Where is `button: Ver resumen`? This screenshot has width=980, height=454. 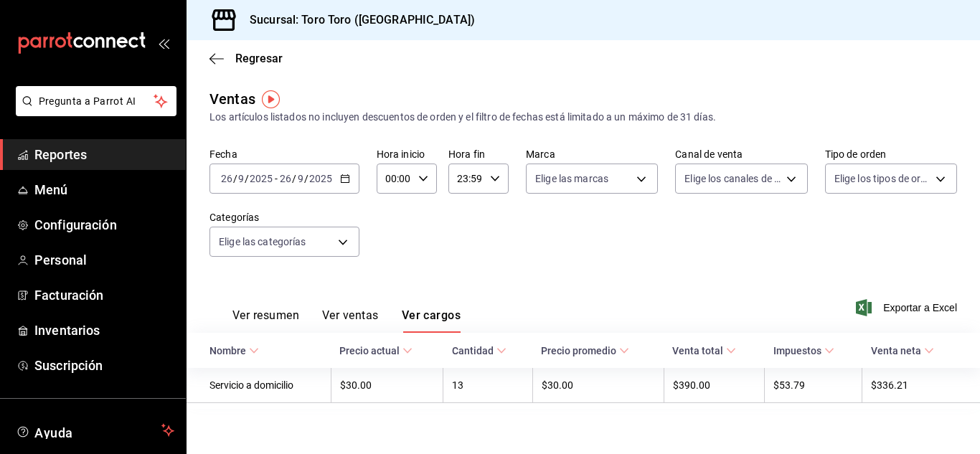
button: Ver resumen is located at coordinates (265, 320).